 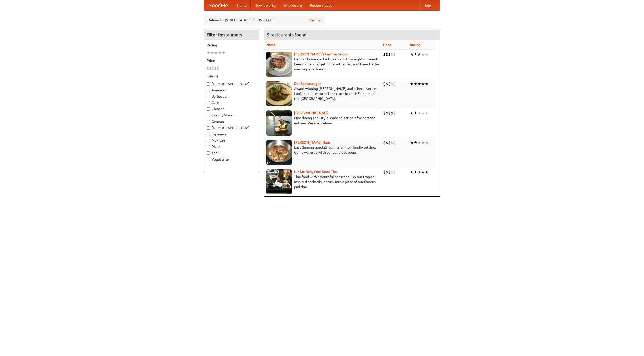 I want to click on input: American, so click(x=208, y=90).